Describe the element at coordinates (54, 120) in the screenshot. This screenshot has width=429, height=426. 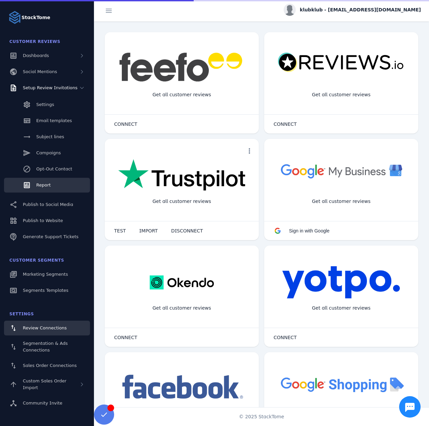
I see `span: Email templates` at that location.